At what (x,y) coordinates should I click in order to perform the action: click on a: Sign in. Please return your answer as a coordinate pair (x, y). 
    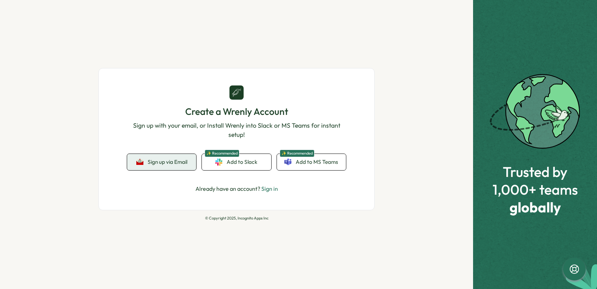
    Looking at the image, I should click on (269, 188).